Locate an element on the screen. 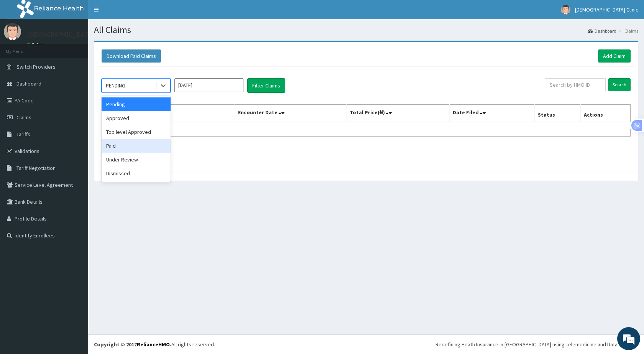 The width and height of the screenshot is (644, 354). span: Tariff Negotiation is located at coordinates (36, 168).